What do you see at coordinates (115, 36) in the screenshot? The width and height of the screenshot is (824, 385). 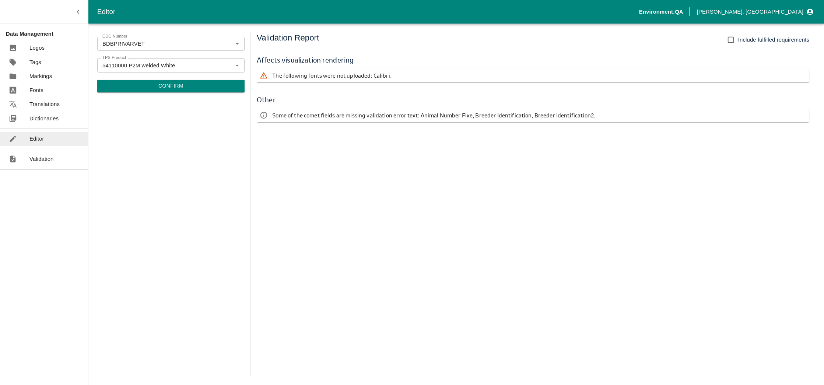 I see `label: CDC Number` at bounding box center [115, 36].